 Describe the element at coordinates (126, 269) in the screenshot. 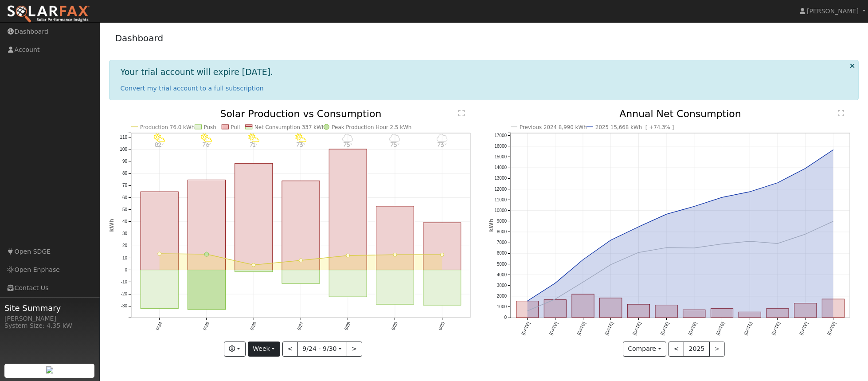

I see `text: 0` at that location.